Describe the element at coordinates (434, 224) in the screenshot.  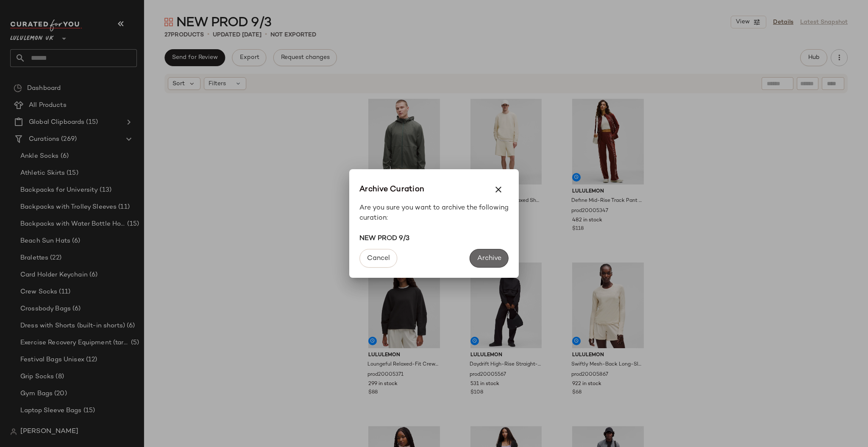
I see `div: Are you sure you want to archive the following curation:` at that location.